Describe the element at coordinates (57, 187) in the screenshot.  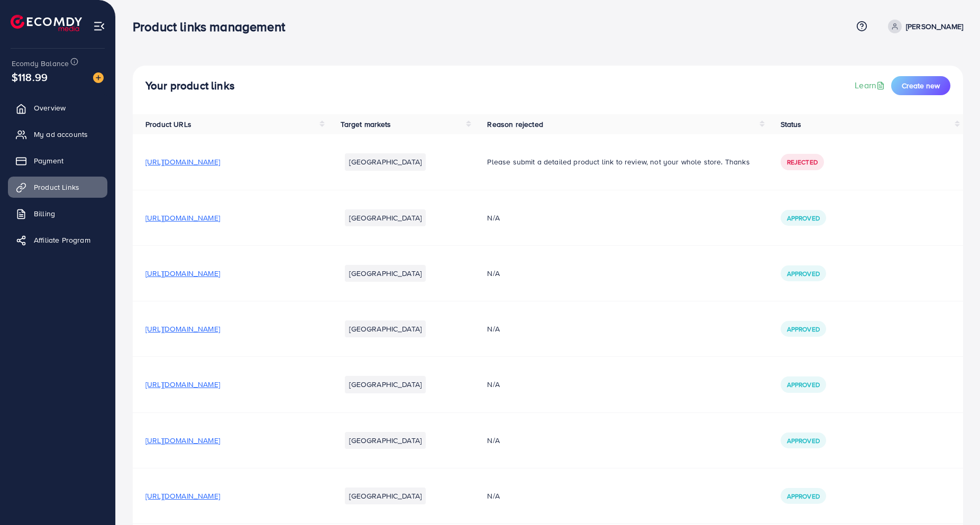
I see `span: Product Links` at that location.